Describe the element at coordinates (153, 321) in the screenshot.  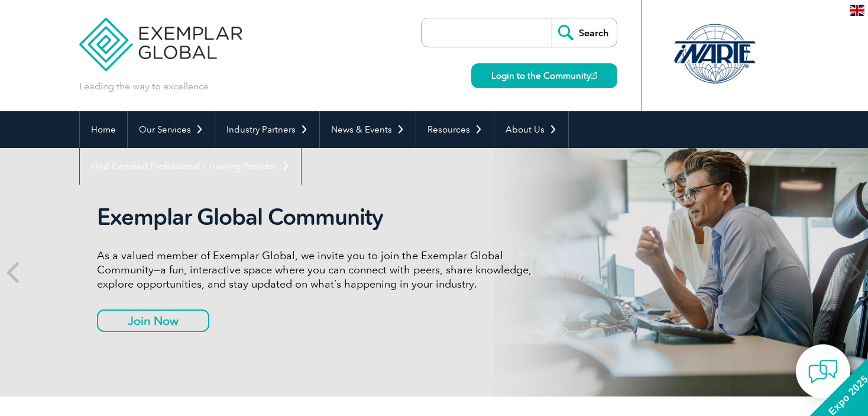
I see `a: Join Now` at that location.